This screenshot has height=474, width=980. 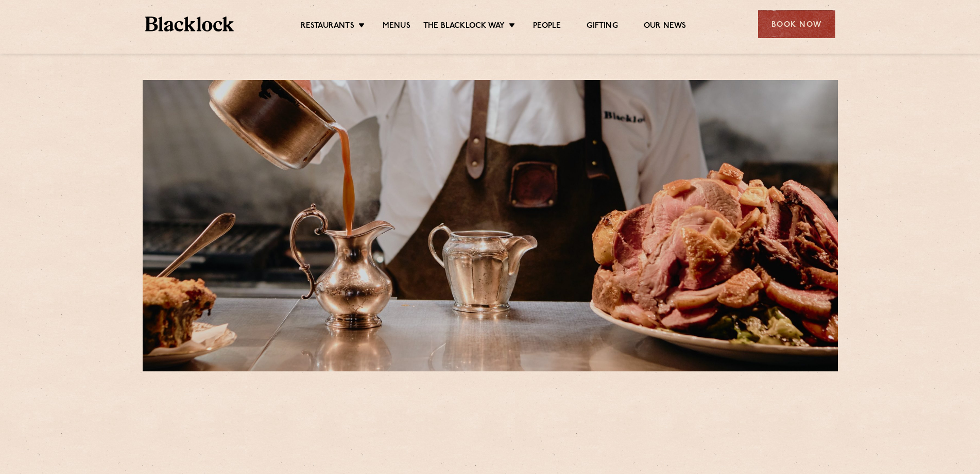 I want to click on div: Book Now, so click(x=797, y=23).